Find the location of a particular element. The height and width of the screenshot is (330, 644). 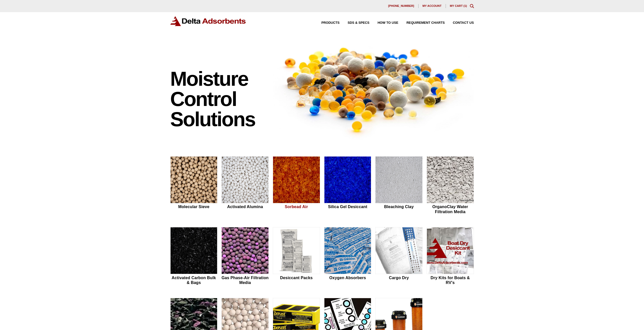

h2: Bleaching Clay is located at coordinates (399, 207).